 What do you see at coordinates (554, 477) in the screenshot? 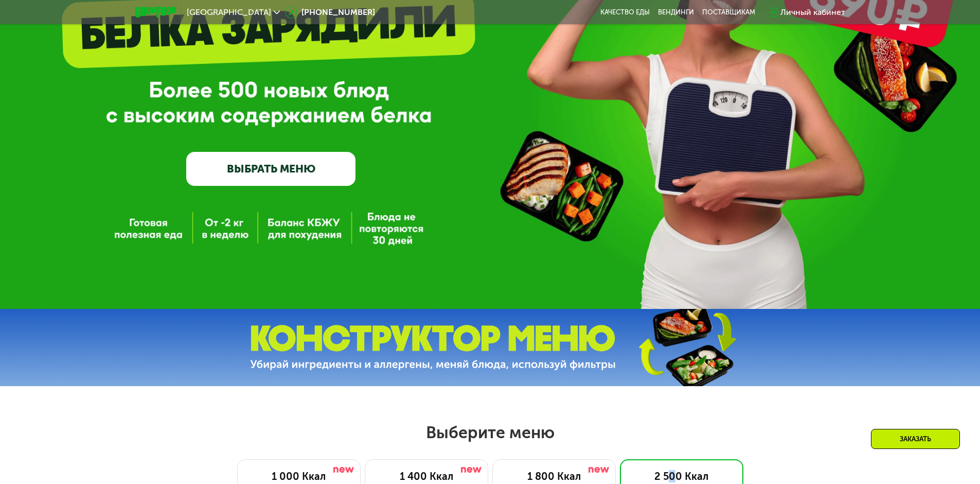
I see `div: 1 800 Ккал` at bounding box center [554, 477].